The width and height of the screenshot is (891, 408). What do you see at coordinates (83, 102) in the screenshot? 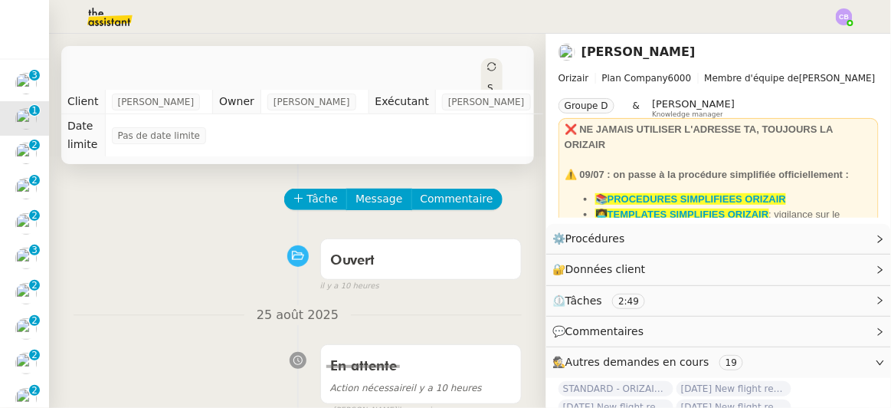
I see `td: Client` at bounding box center [83, 102].